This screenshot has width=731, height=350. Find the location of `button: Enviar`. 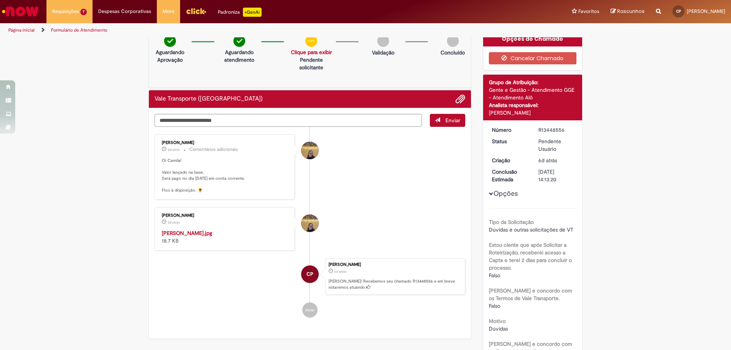

button: Enviar is located at coordinates (448, 120).